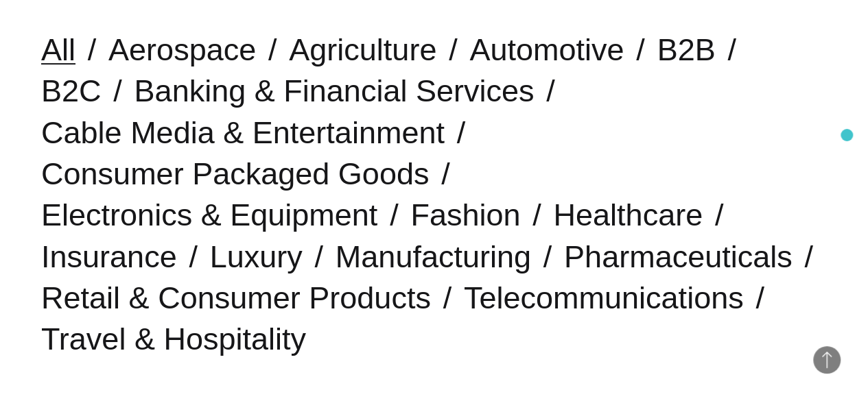 The image size is (868, 401). What do you see at coordinates (678, 256) in the screenshot?
I see `a: Pharmaceuticals` at bounding box center [678, 256].